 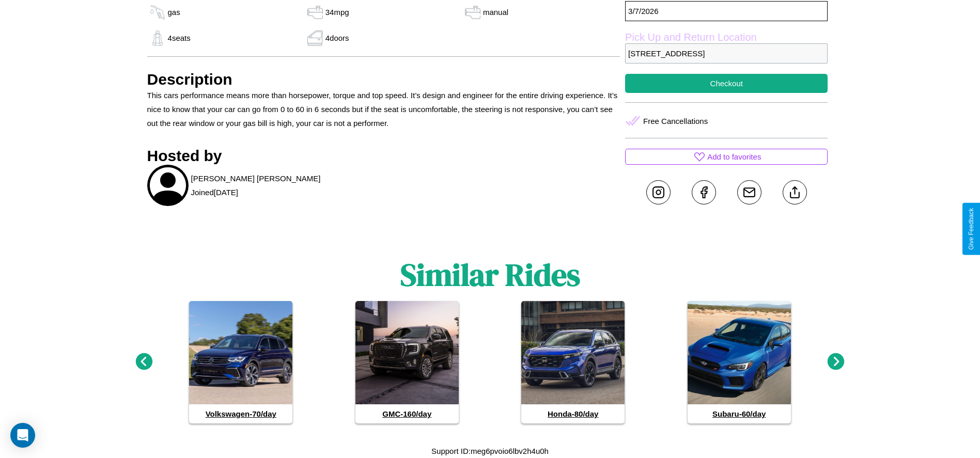 I want to click on h4: Honda - 80 /day, so click(x=573, y=414).